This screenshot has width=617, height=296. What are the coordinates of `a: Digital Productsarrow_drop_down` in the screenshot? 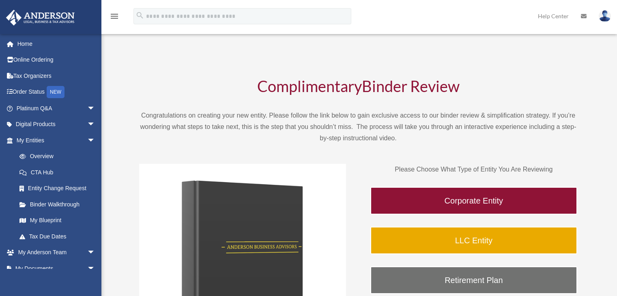 It's located at (56, 125).